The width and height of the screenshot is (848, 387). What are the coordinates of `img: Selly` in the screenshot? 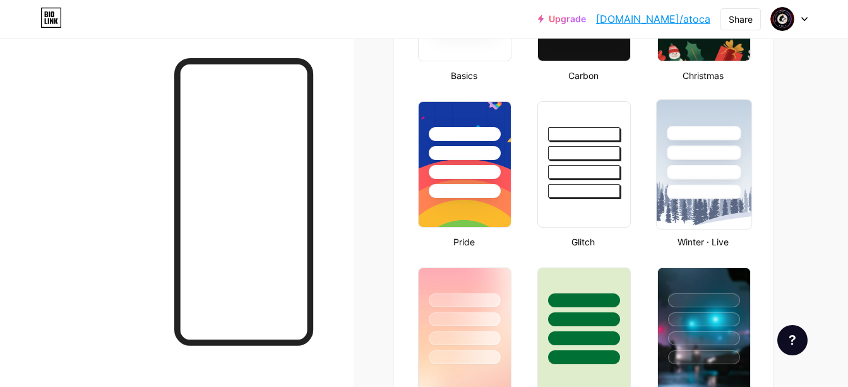 It's located at (783, 19).